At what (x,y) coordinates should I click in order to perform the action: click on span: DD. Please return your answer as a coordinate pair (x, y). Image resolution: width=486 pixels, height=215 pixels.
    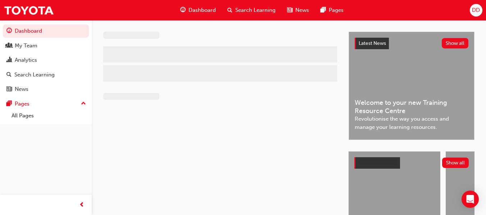
    Looking at the image, I should click on (476, 10).